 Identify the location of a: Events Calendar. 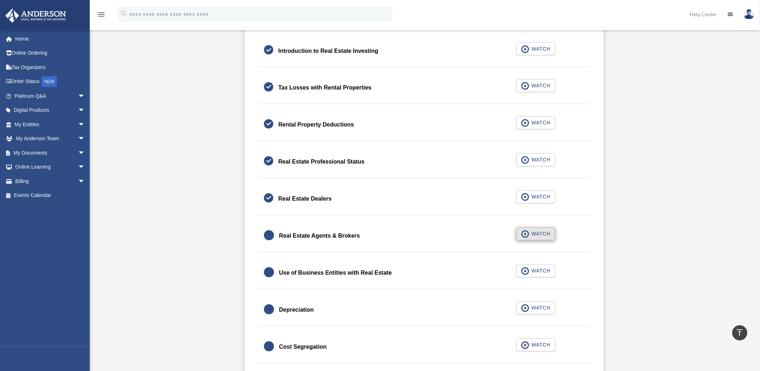
(50, 195).